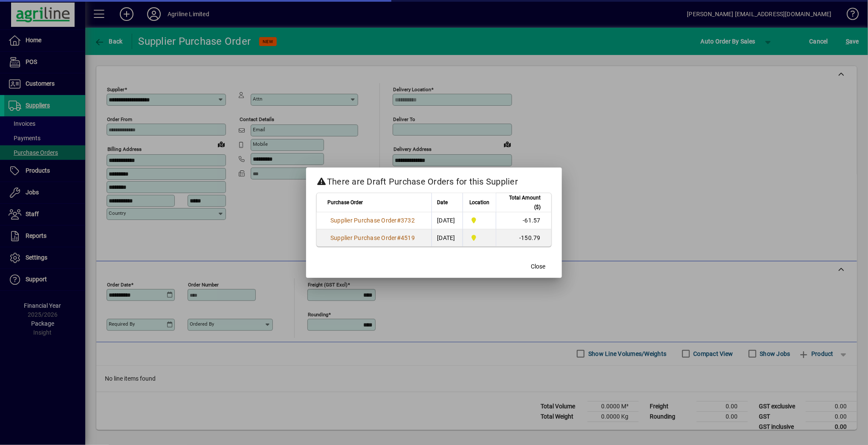  What do you see at coordinates (538, 267) in the screenshot?
I see `button: Close` at bounding box center [538, 267].